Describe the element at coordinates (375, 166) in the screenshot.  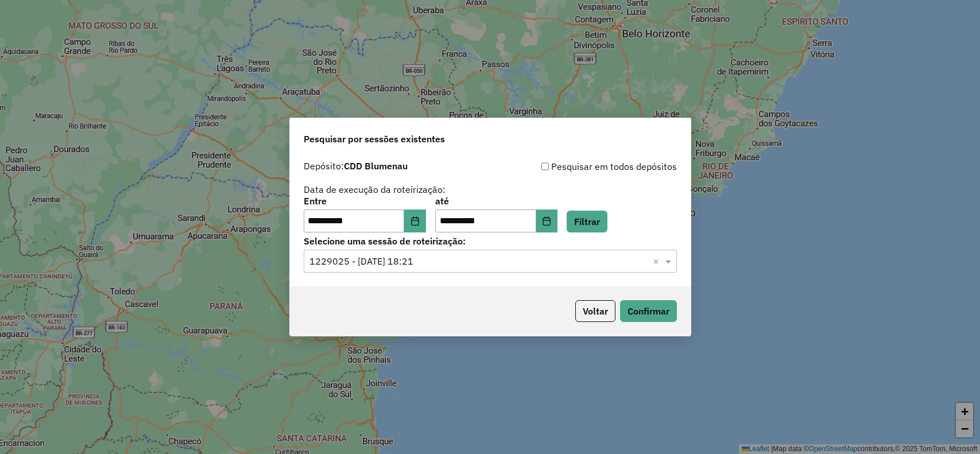
I see `strong: CDD Blumenau` at that location.